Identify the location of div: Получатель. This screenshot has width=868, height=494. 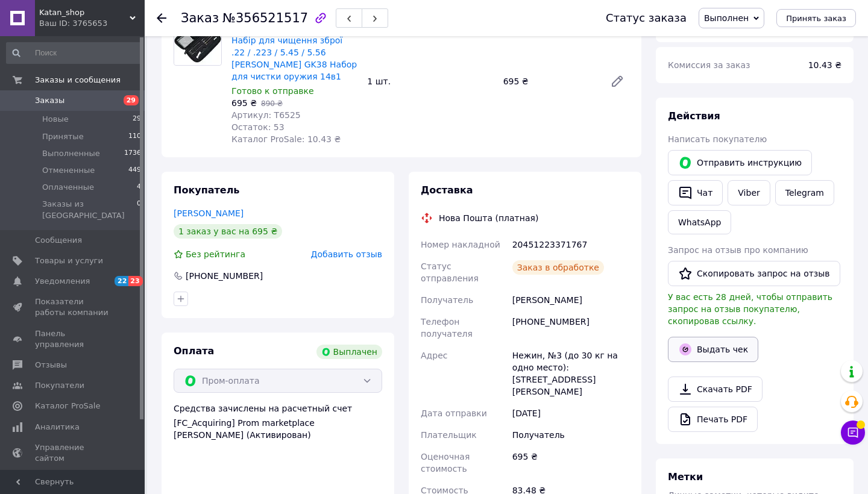
(571, 435).